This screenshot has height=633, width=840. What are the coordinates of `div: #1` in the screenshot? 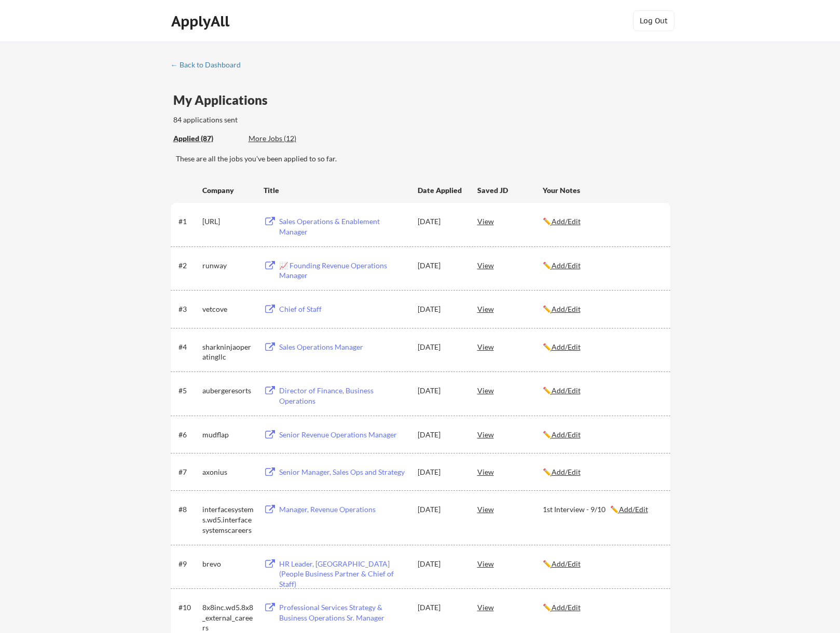 It's located at (188, 222).